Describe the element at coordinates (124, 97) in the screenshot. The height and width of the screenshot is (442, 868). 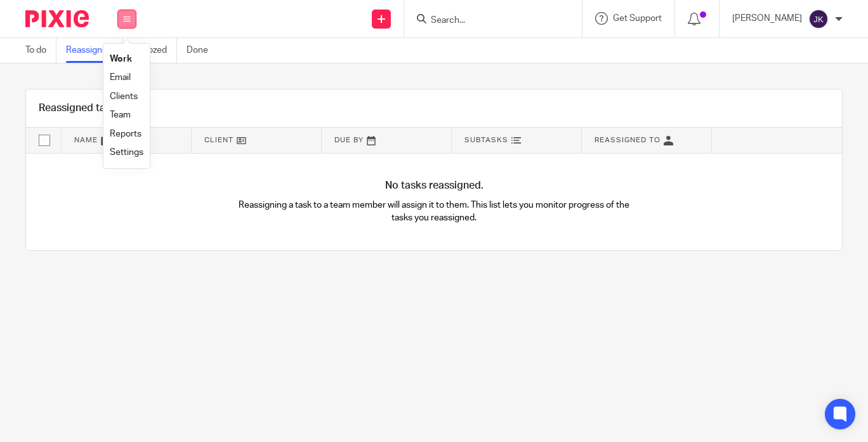
I see `a: Clients` at that location.